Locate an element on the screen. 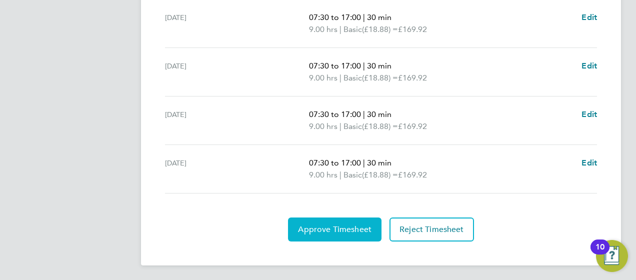 This screenshot has width=636, height=280. button: Approve Timesheet is located at coordinates (335, 230).